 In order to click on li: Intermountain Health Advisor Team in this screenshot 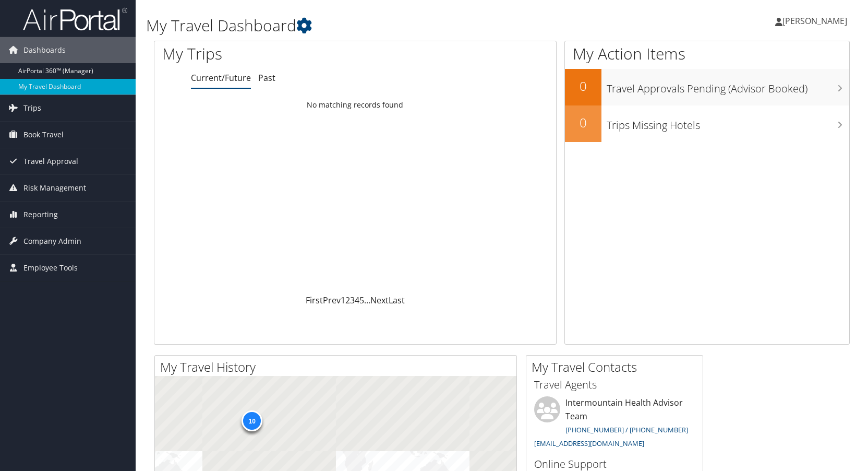, I will do `click(614, 424)`.